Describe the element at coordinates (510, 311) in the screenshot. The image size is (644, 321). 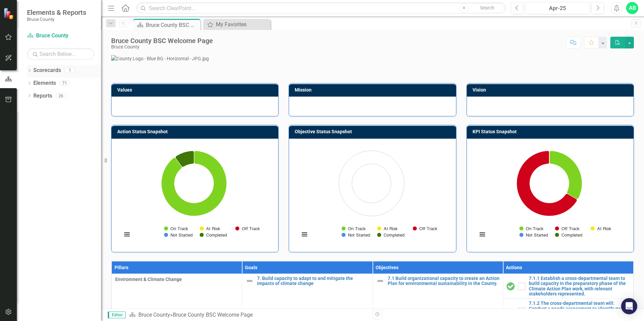
I see `img: On Track` at that location.